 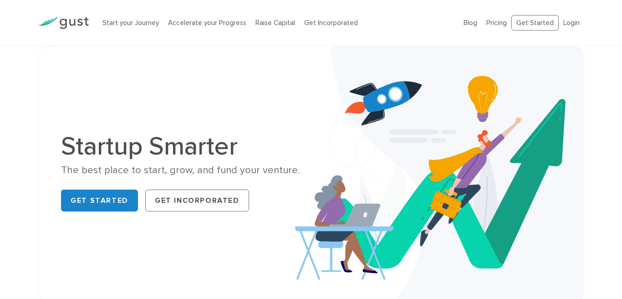 I want to click on h1: Startup Smarter, so click(x=183, y=146).